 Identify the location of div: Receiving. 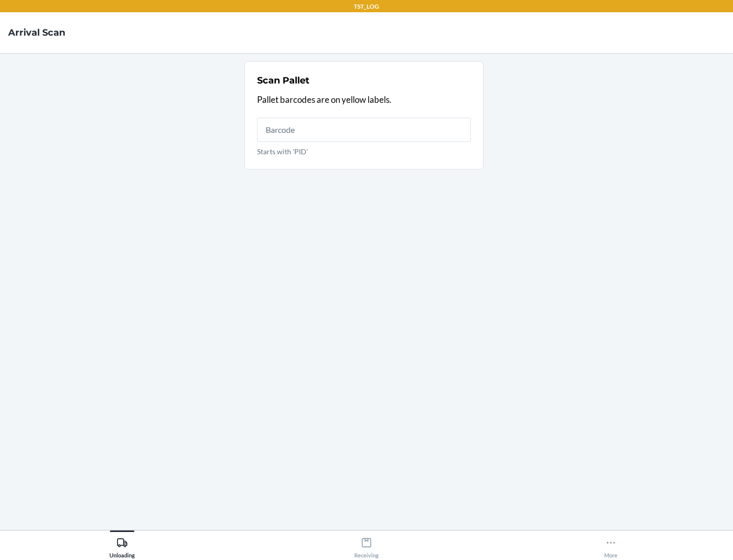
(366, 546).